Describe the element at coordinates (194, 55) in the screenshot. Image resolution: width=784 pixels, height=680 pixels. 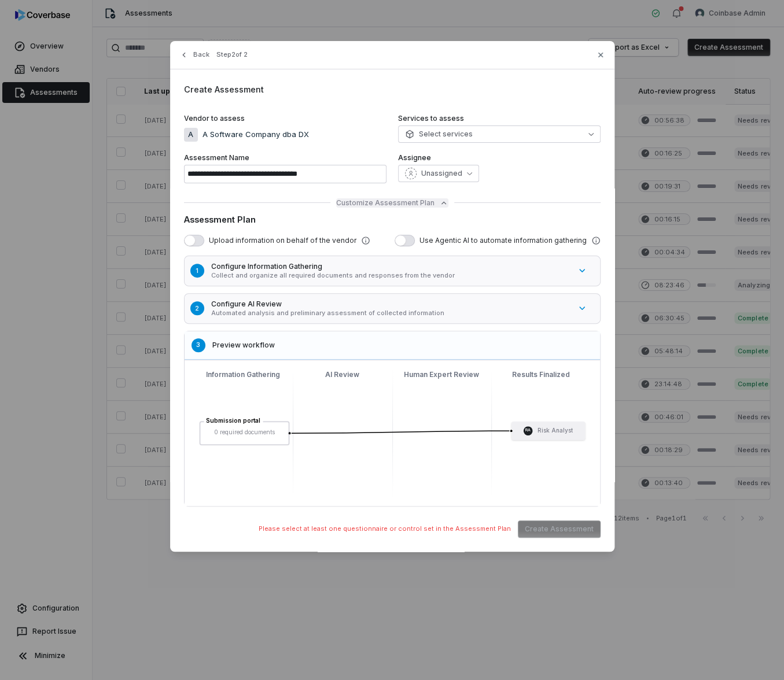
I see `button: Back` at that location.